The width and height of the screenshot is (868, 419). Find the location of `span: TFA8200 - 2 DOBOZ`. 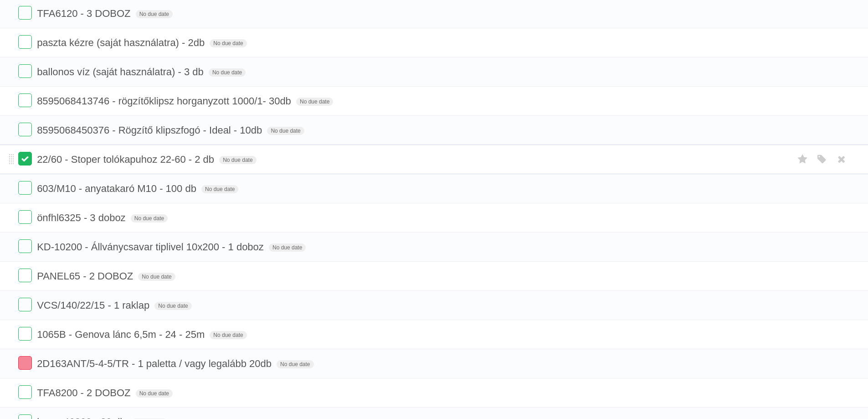

span: TFA8200 - 2 DOBOZ is located at coordinates (85, 393).